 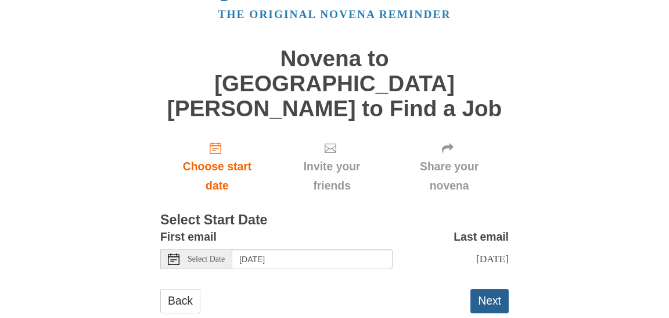 I want to click on a: Back, so click(x=180, y=300).